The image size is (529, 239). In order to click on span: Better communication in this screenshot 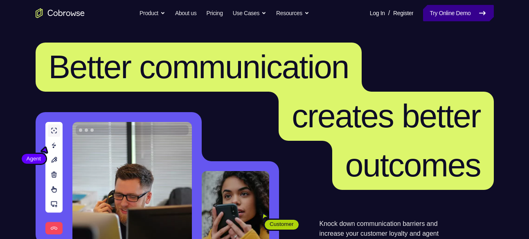, I will do `click(199, 67)`.